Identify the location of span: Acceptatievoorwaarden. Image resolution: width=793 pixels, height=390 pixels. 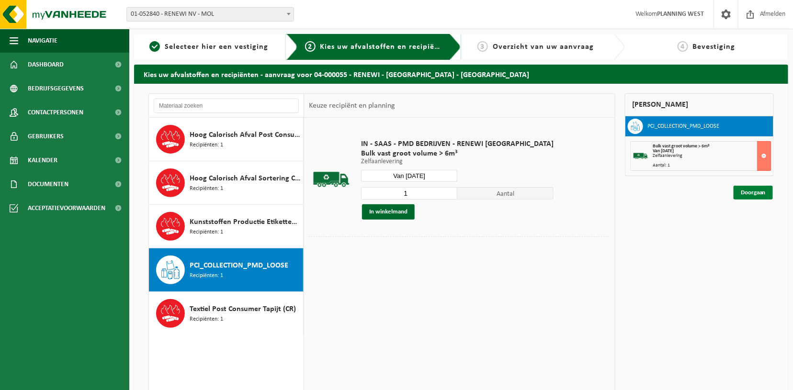
(67, 208).